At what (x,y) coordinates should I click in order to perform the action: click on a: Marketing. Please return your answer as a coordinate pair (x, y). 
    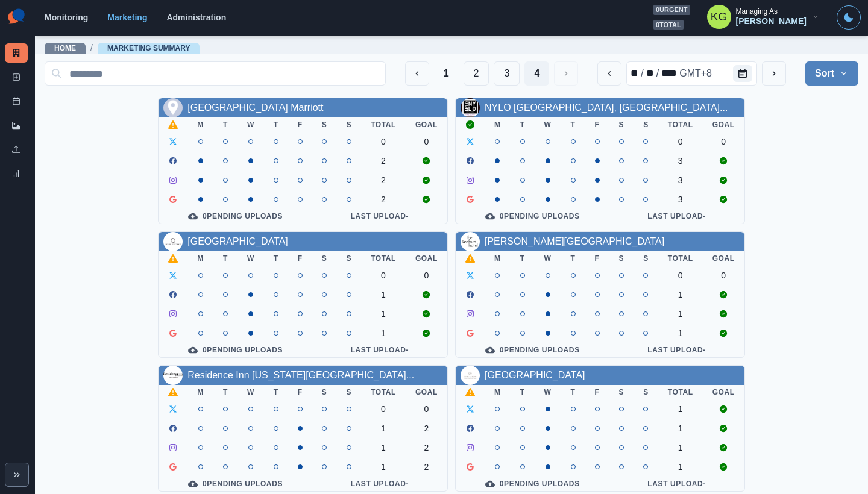
    Looking at the image, I should click on (127, 17).